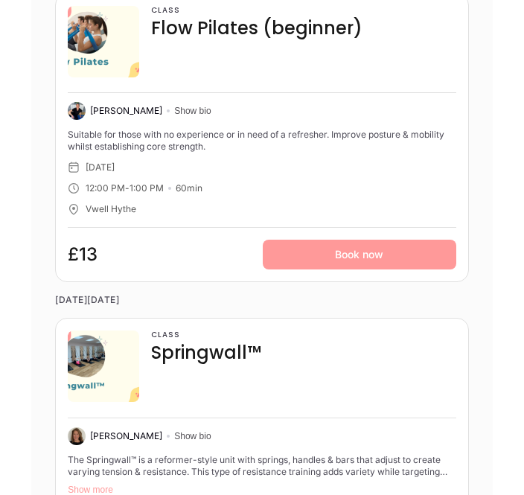 The image size is (524, 495). I want to click on img: Susanna Macaulay, so click(77, 437).